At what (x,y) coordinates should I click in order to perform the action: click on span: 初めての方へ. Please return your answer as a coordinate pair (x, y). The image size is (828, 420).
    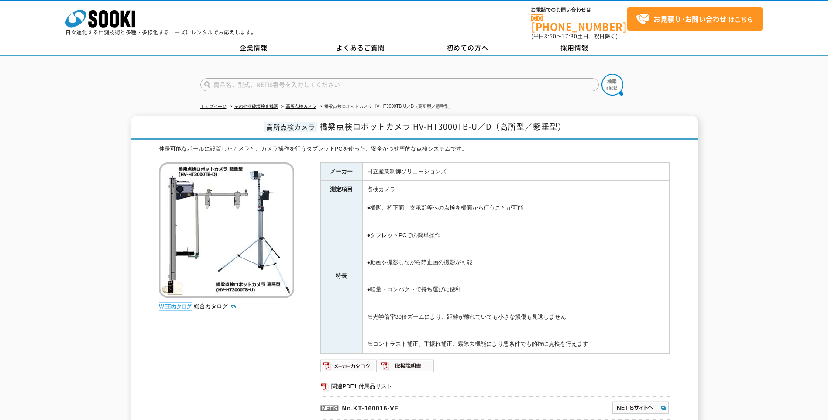
    Looking at the image, I should click on (467, 48).